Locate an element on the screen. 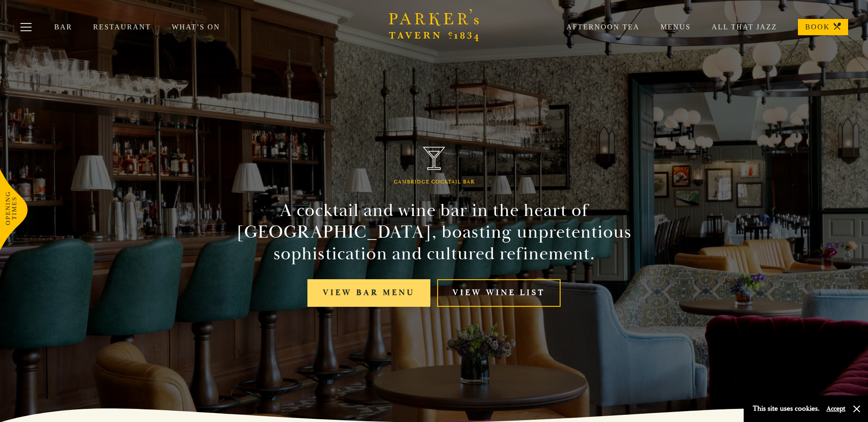  a: View bar menu is located at coordinates (369, 293).